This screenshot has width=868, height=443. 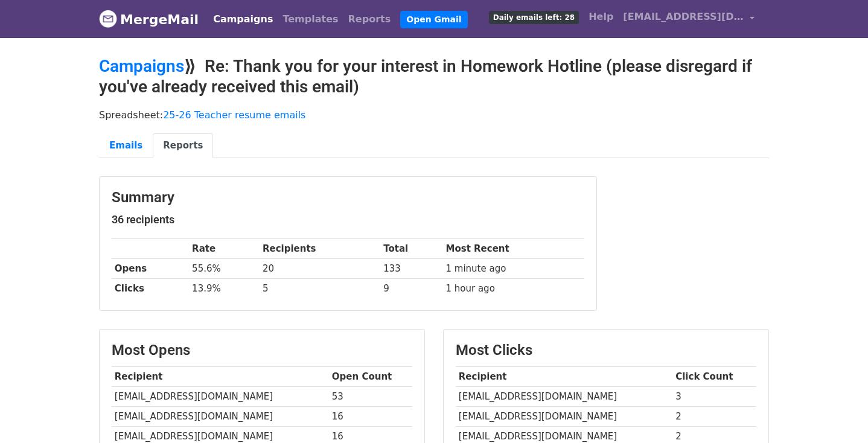 What do you see at coordinates (320, 269) in the screenshot?
I see `td: 20` at bounding box center [320, 269].